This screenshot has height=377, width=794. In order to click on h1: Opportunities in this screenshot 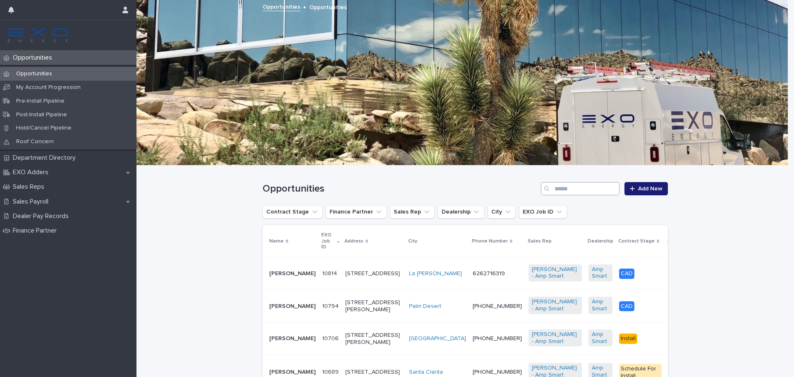, I will do `click(400, 188)`.